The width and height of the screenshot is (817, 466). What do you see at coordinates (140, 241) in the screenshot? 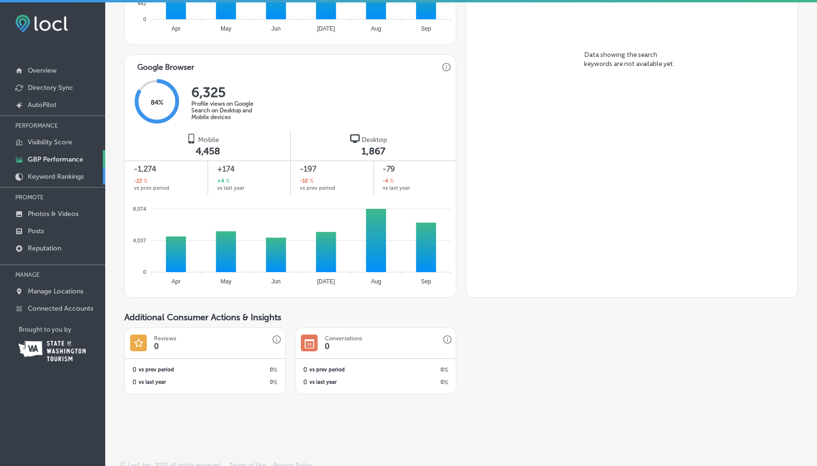
I see `tspan: 4,037` at bounding box center [140, 241].